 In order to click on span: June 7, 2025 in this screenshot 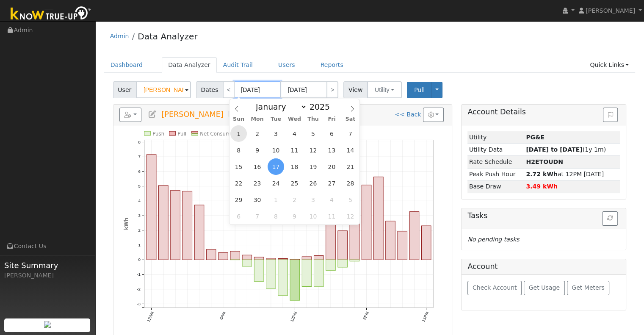, I will do `click(350, 133)`.